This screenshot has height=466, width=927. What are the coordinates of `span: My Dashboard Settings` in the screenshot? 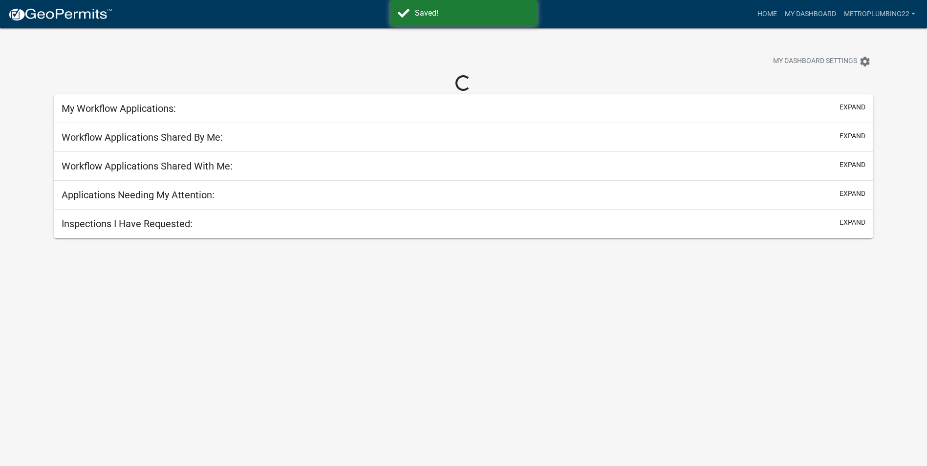 It's located at (815, 62).